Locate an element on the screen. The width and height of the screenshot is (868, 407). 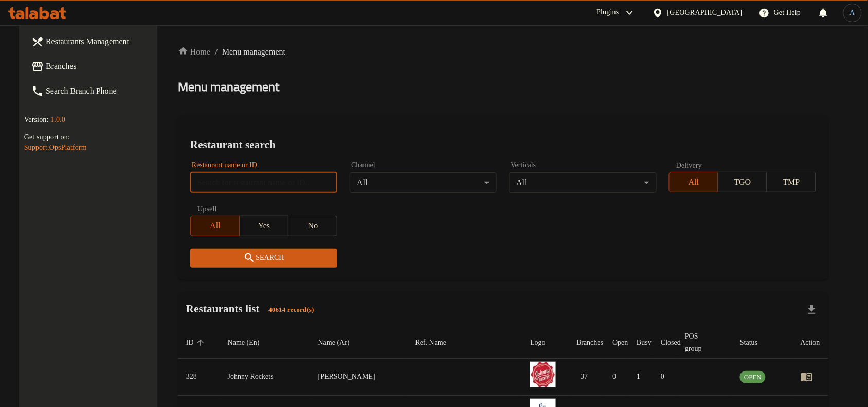
span: Ref. Name is located at coordinates (438, 342).